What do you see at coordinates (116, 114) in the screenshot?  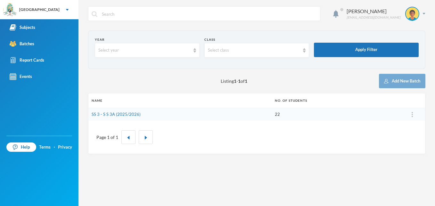 I see `a: SS 3 - S S 3A (2025/2026)` at bounding box center [116, 114].